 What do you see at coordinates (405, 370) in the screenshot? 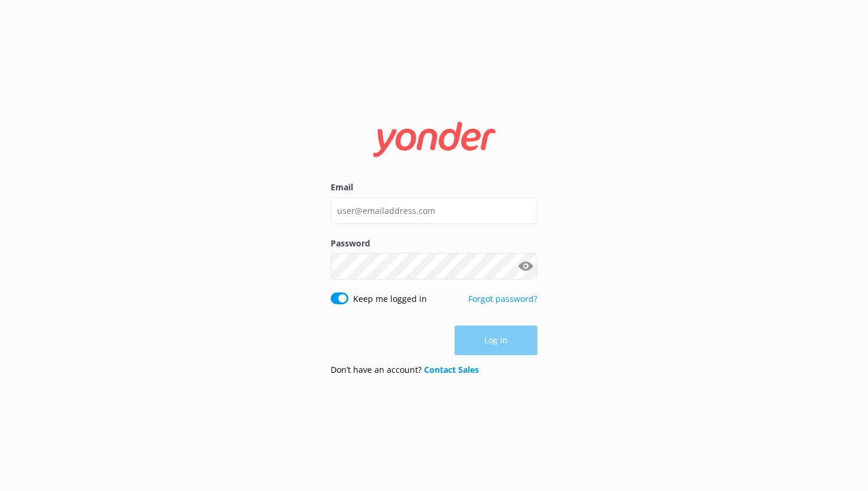
I see `p: Don’t have an account?` at bounding box center [405, 370].